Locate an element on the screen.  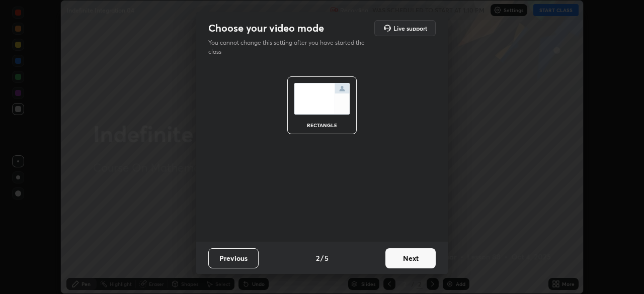
img: normalScreenIcon.ae25ed63.svg is located at coordinates (322, 99).